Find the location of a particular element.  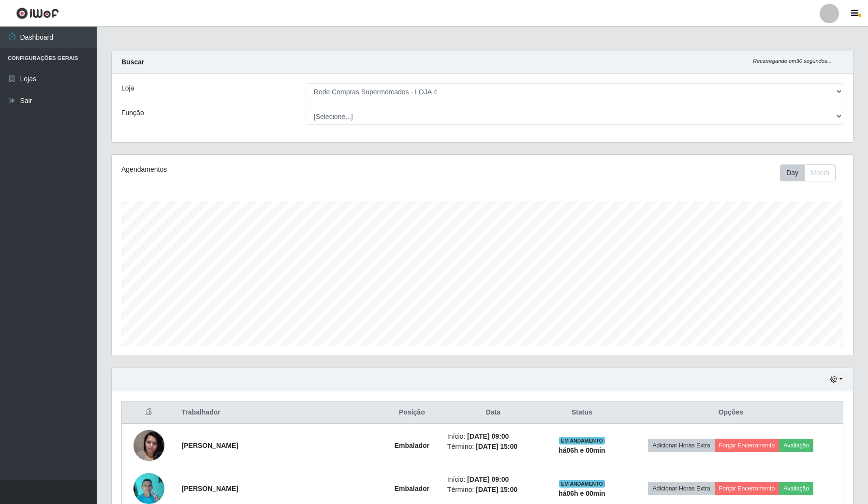

th: Posição is located at coordinates (412, 413).